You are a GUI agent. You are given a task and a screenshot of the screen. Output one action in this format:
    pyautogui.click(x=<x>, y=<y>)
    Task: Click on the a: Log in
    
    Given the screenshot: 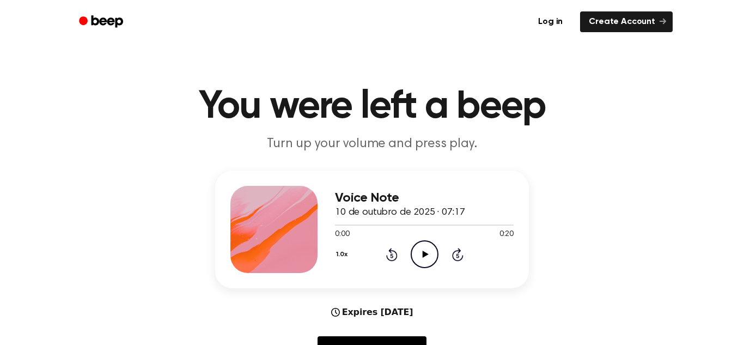 What is the action you would take?
    pyautogui.click(x=550, y=22)
    